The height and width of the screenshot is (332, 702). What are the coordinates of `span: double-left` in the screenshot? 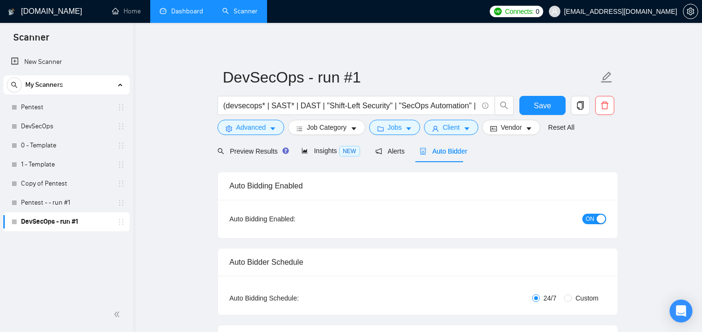 It's located at (118, 314).